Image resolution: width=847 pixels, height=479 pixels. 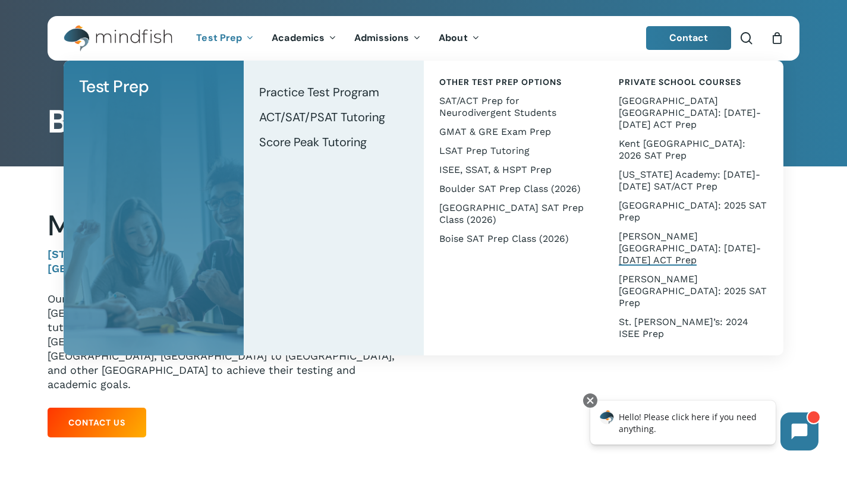 I want to click on a: Cart, so click(x=777, y=38).